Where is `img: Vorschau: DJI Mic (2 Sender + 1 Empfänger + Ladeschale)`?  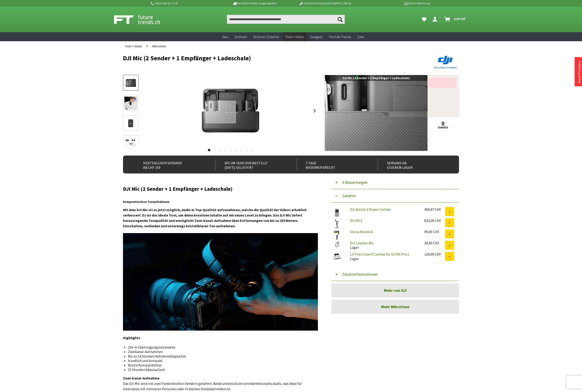
img: Vorschau: DJI Mic (2 Sender + 1 Empfänger + Ladeschale) is located at coordinates (131, 83).